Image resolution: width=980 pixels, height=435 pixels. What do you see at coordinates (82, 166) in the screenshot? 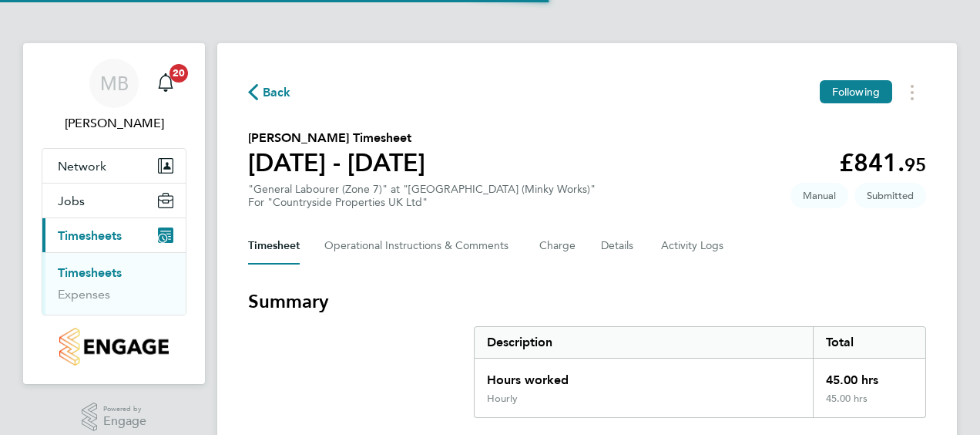
I see `span: Network` at bounding box center [82, 166].